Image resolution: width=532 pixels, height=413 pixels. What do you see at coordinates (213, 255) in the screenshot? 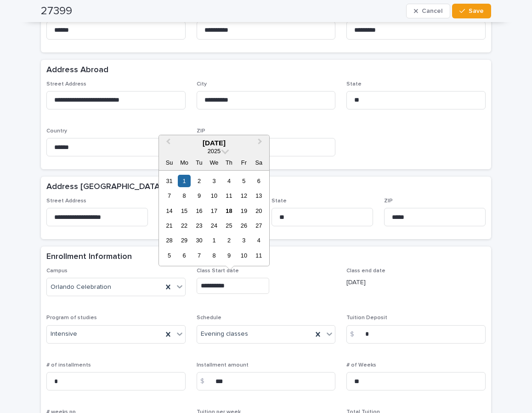
I see `div: Choose Wednesday, October 8th, 2025` at bounding box center [213, 255].